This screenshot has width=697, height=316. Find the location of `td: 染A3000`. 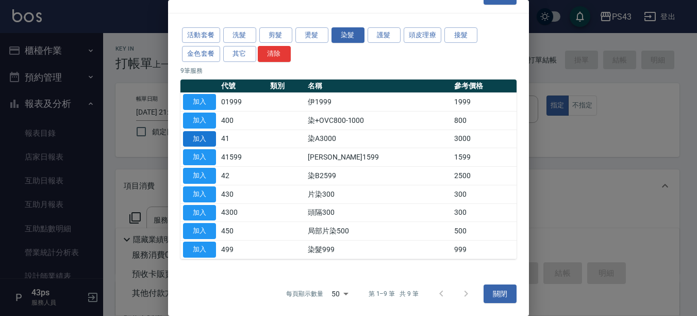

td: 染A3000 is located at coordinates (379, 139).